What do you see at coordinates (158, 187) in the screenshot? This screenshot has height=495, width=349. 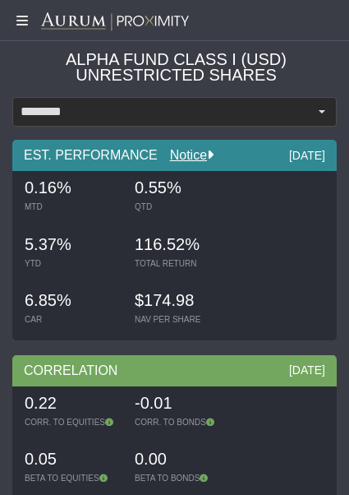 I see `span: 0.55%` at bounding box center [158, 187].